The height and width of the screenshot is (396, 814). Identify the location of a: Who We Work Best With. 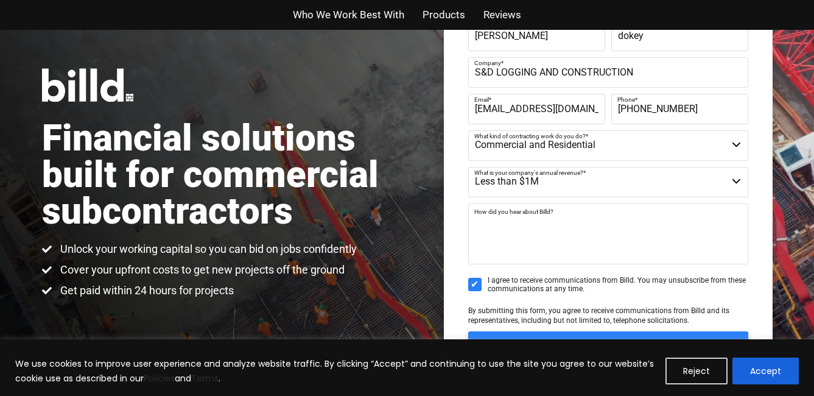
(348, 15).